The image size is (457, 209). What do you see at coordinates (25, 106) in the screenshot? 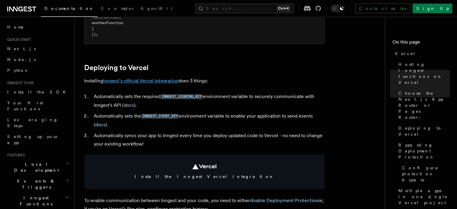
I see `span: Your first Functions` at bounding box center [25, 106].